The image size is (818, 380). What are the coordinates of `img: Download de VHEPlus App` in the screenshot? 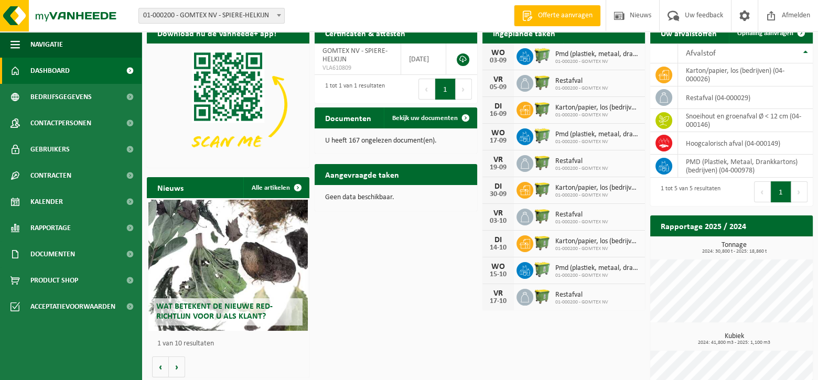 It's located at (228, 104).